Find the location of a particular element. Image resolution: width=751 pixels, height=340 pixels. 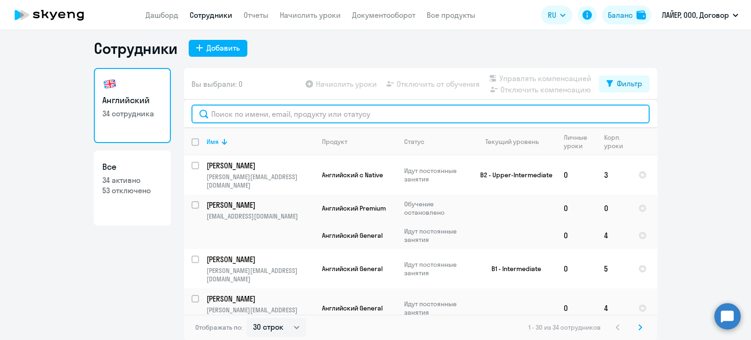

button: Фильтр is located at coordinates (624, 84).